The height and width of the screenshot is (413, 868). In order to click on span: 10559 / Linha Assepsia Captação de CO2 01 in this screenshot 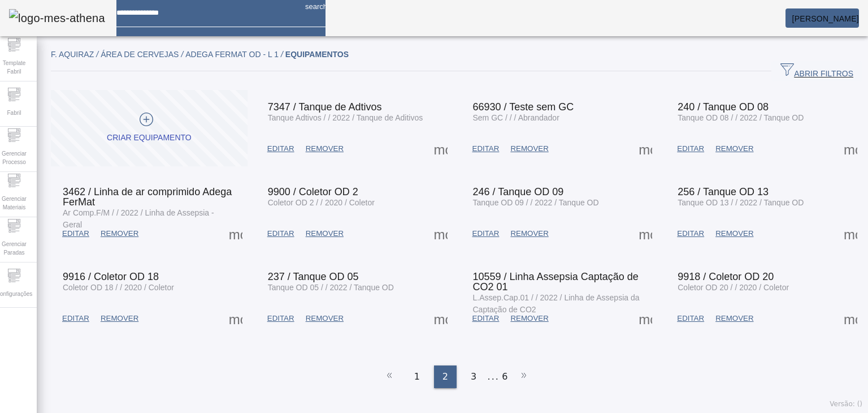, I will do `click(556, 281)`.